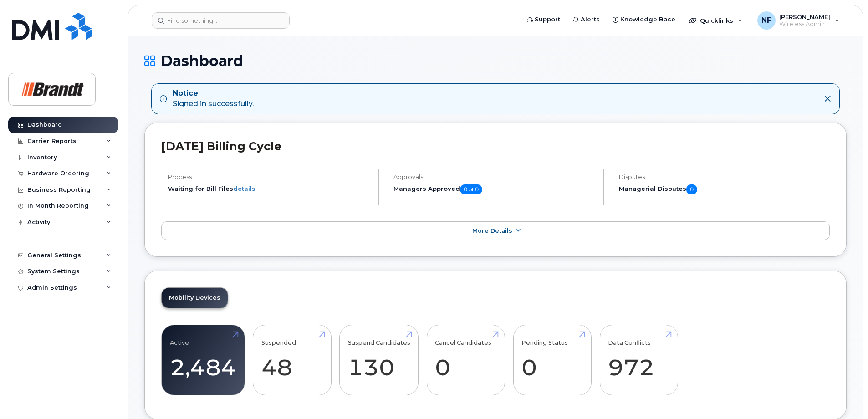 The height and width of the screenshot is (419, 868). Describe the element at coordinates (552, 361) in the screenshot. I see `a: Pending Status 0` at that location.